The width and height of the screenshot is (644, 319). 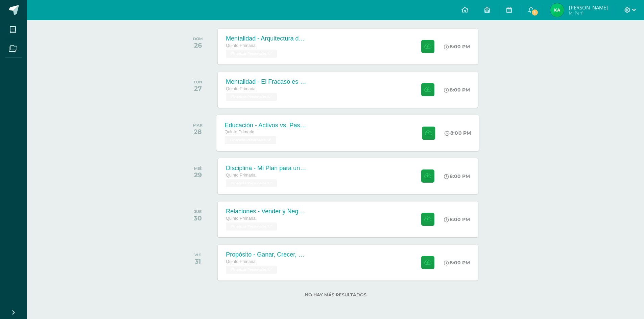 I want to click on div: 31, so click(x=198, y=262).